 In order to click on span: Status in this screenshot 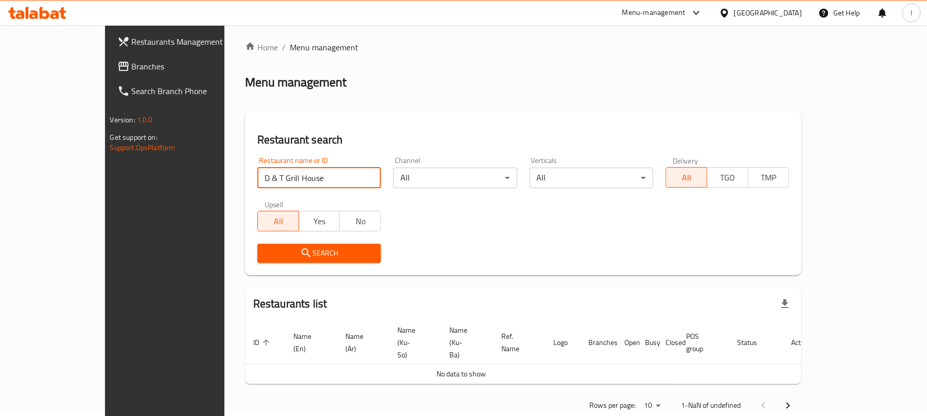, I will do `click(753, 343)`.